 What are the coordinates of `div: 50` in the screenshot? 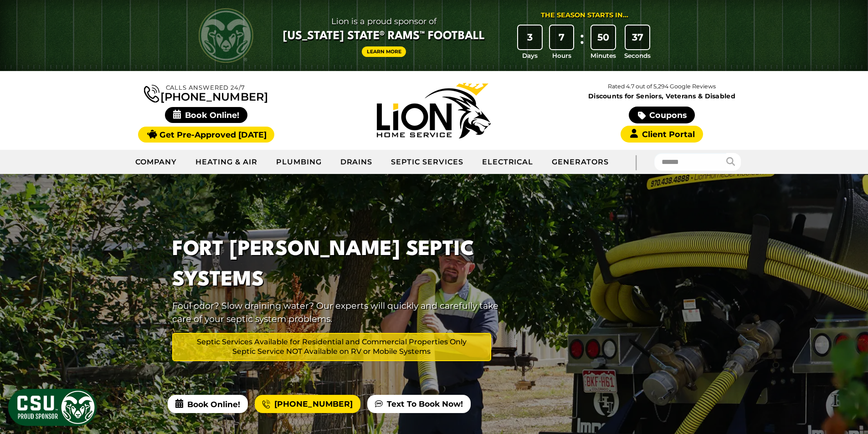 It's located at (603, 37).